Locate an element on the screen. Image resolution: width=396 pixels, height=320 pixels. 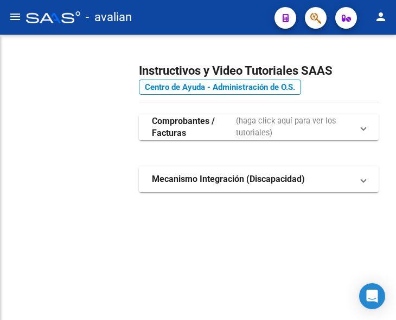
strong: Comprobantes / Facturas is located at coordinates (194, 127).